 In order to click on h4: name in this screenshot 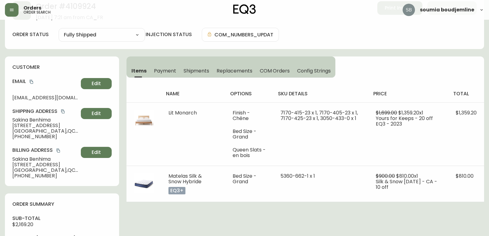, I will do `click(193, 94)`.